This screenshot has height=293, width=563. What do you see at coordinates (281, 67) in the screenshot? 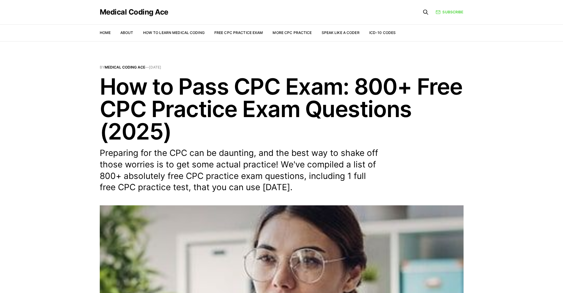
I see `span: By —` at bounding box center [281, 67].